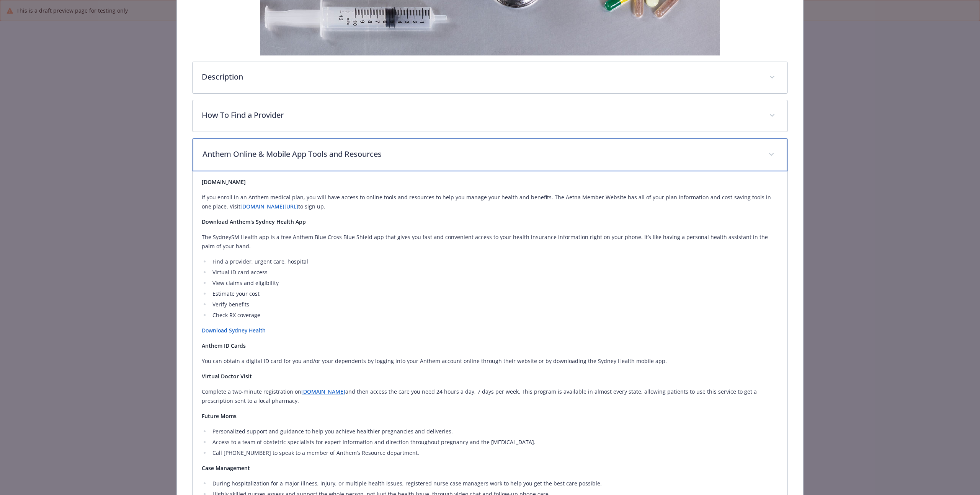  Describe the element at coordinates (494, 484) in the screenshot. I see `li: During hospitalization for a major illness, injury, or multiple health issues, registered nurse c...` at that location.